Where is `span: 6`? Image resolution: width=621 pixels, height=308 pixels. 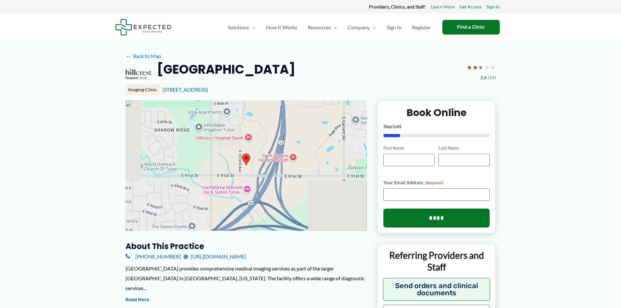
span: 6 is located at coordinates (400, 126).